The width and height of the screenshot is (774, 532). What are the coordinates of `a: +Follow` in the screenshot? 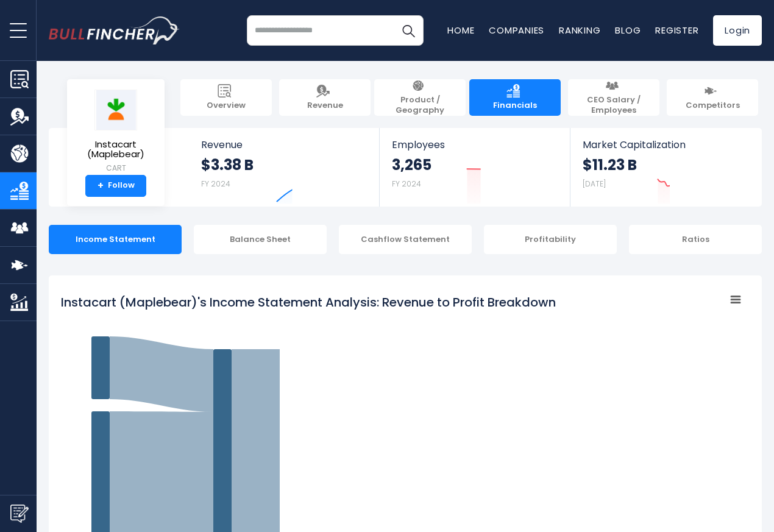 It's located at (115, 186).